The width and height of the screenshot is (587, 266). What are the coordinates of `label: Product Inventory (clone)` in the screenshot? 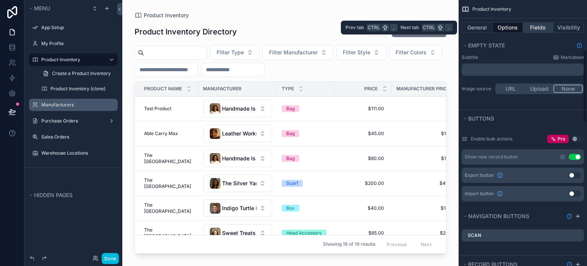 It's located at (82, 89).